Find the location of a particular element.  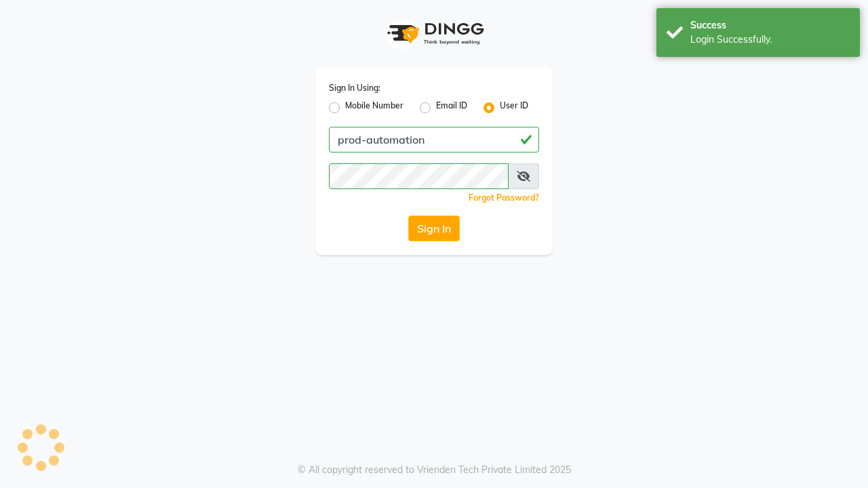

label: Email ID is located at coordinates (451, 108).